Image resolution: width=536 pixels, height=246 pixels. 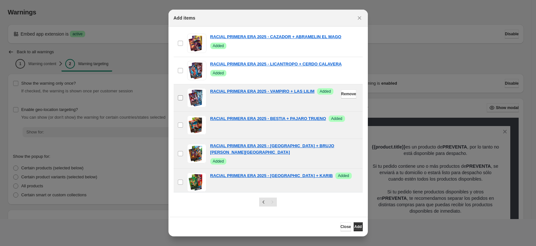 I want to click on p: RACIAL PRIMERA ERA 2025 - VAMPIRO + LAS LILIM, so click(x=262, y=92).